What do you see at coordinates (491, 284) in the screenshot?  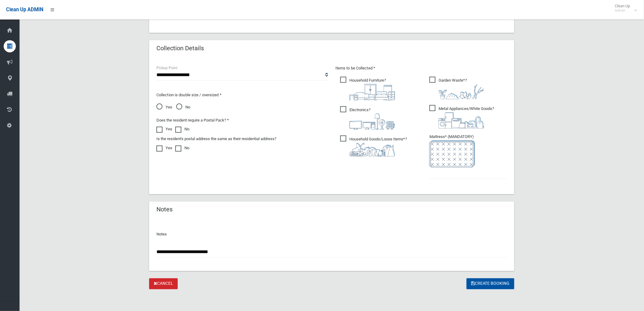 I see `button: Create Booking` at bounding box center [491, 284].